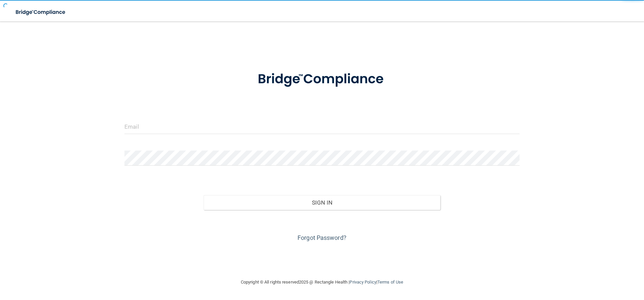  What do you see at coordinates (322, 203) in the screenshot?
I see `button: Sign In` at bounding box center [322, 203].